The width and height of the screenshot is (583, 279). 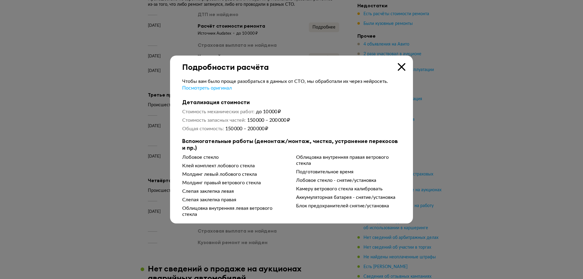 What do you see at coordinates (234, 200) in the screenshot?
I see `div: Слепая заклепка правая` at bounding box center [234, 200].